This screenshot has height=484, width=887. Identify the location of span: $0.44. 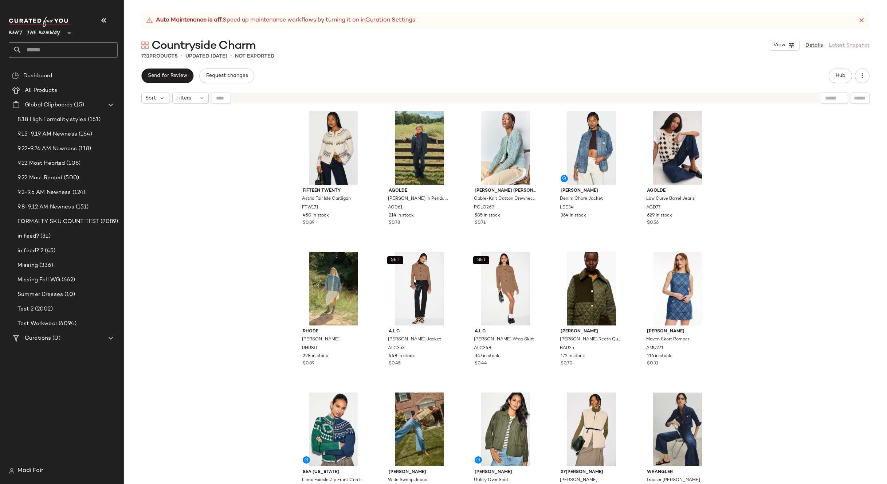
(481, 363).